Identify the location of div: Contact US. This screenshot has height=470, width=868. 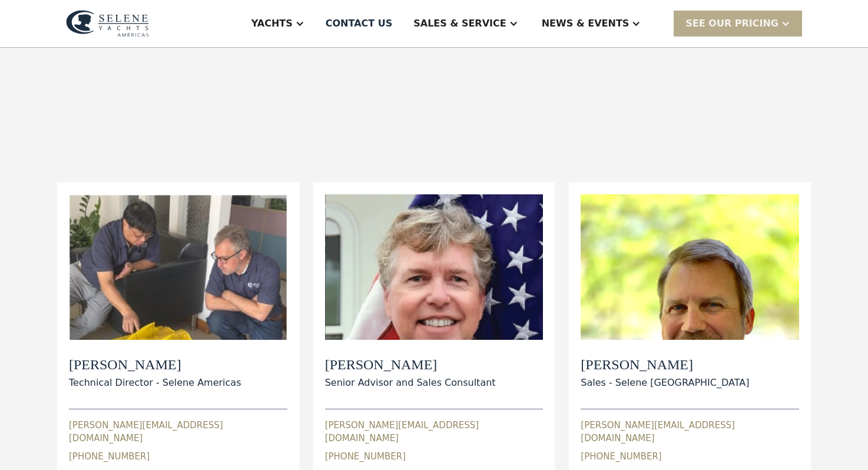
(359, 23).